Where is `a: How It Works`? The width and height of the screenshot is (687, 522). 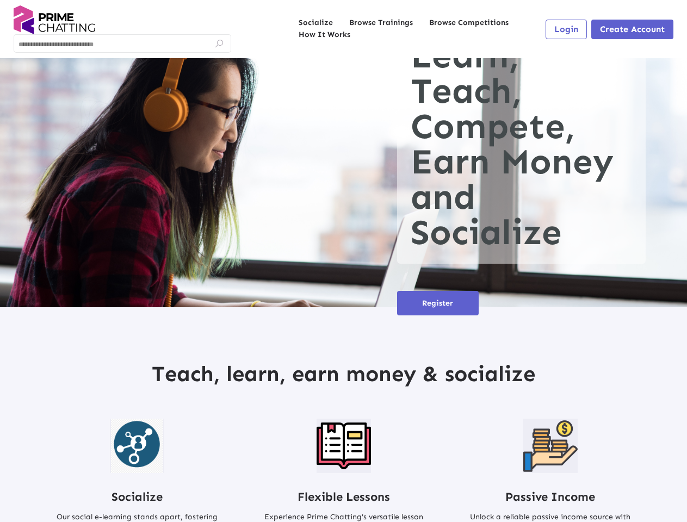 a: How It Works is located at coordinates (324, 35).